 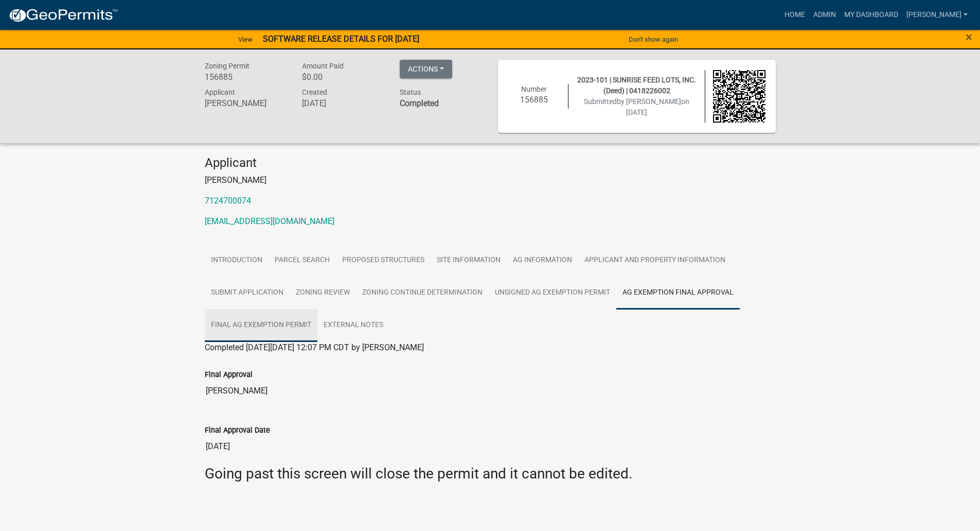 What do you see at coordinates (419, 103) in the screenshot?
I see `strong: Completed` at bounding box center [419, 103].